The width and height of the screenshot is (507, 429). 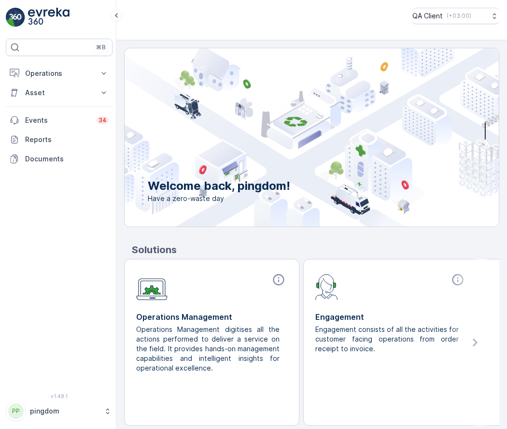 What do you see at coordinates (208, 349) in the screenshot?
I see `p: Operations Management digitises all the actions performed to deliver a service on the field. It p...` at bounding box center [208, 349].